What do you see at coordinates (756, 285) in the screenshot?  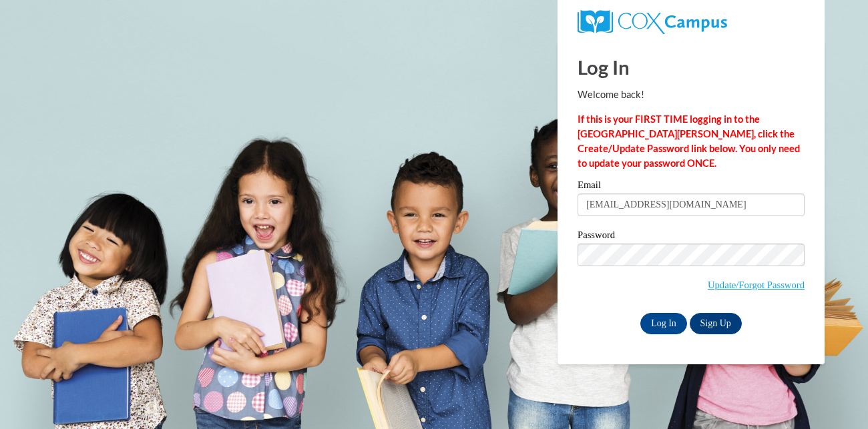 I see `a: Update/Forgot Password` at bounding box center [756, 285].